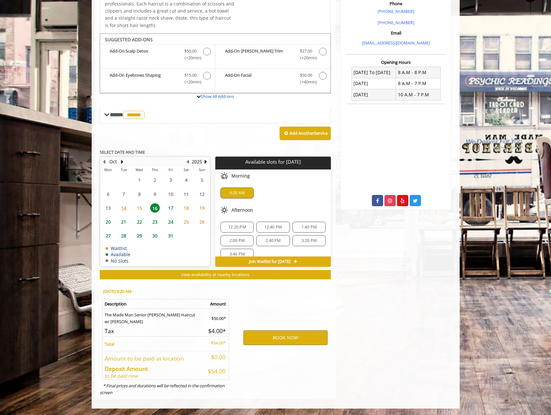  Describe the element at coordinates (139, 222) in the screenshot. I see `span: 22` at that location.